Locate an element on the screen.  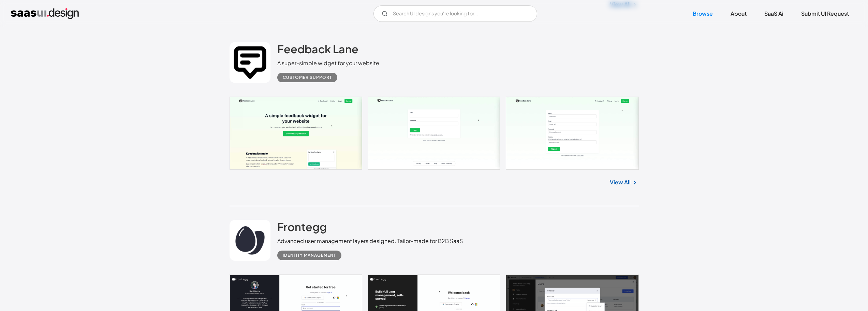
a: Frontegg is located at coordinates (302, 229).